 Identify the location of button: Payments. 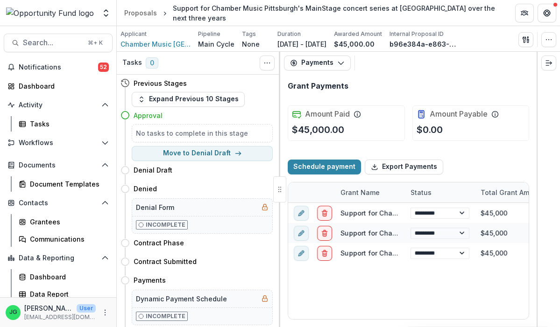
(317, 63).